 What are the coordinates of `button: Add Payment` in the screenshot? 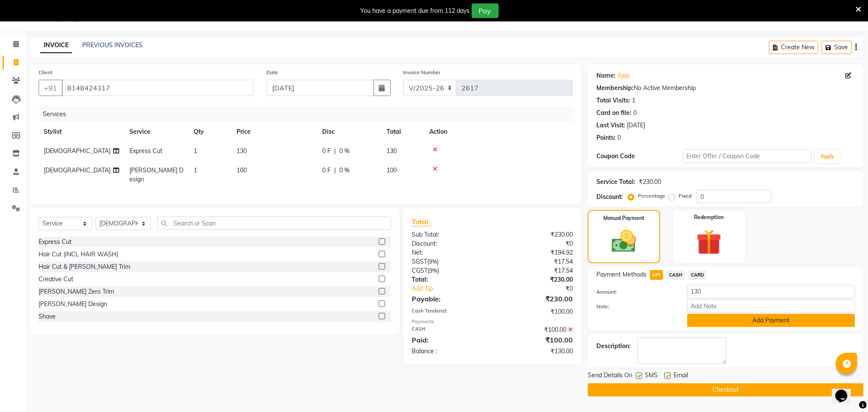 It's located at (771, 320).